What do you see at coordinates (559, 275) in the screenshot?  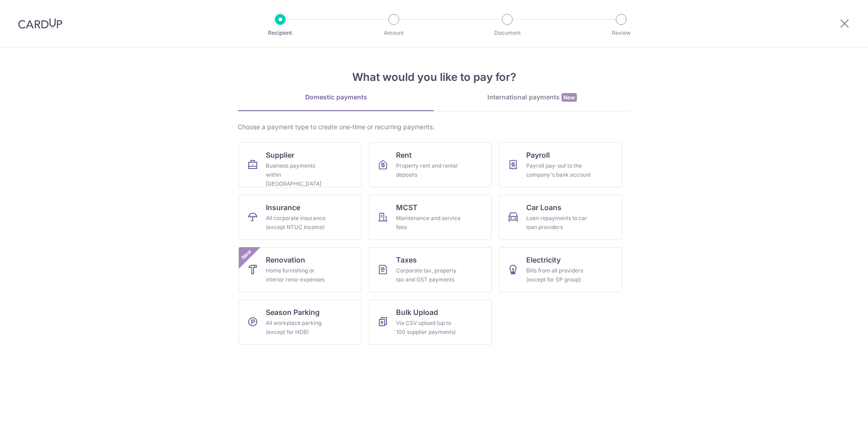 I see `div: Bills from all providers (except for SP group)` at bounding box center [559, 275].